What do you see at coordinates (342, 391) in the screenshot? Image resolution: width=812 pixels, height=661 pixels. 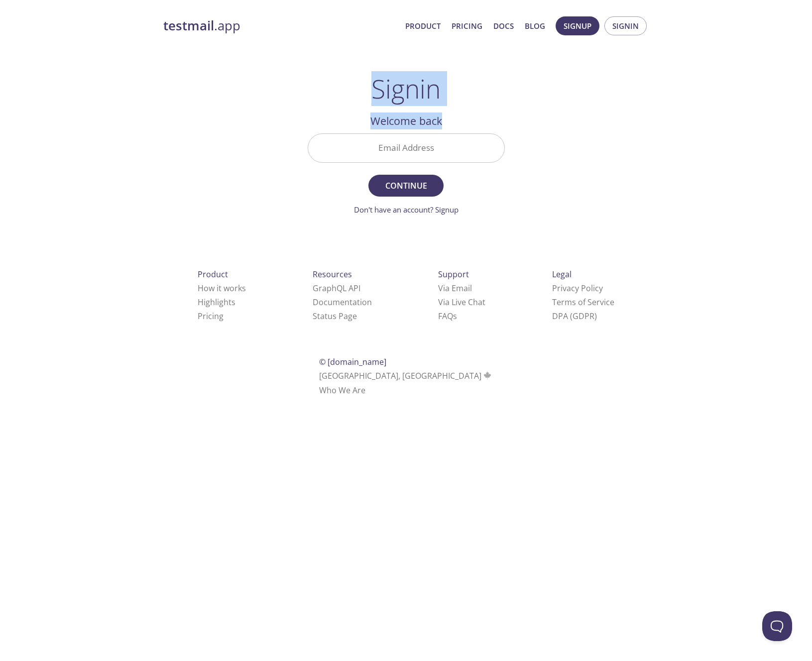 I see `a: Who We Are` at bounding box center [342, 391].